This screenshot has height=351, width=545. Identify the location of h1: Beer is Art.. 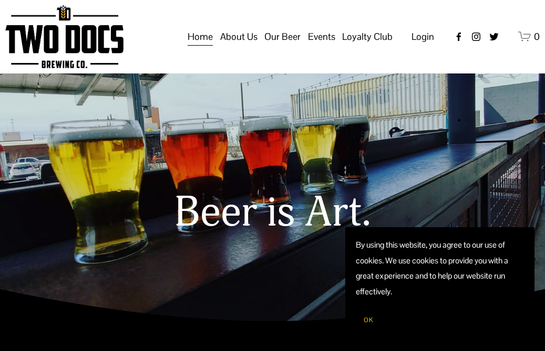
(272, 213).